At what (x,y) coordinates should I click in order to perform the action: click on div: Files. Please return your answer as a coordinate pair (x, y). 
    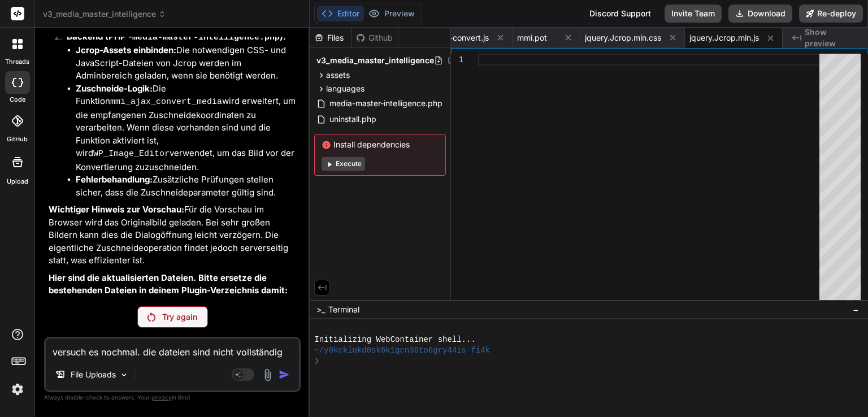
    Looking at the image, I should click on (330, 38).